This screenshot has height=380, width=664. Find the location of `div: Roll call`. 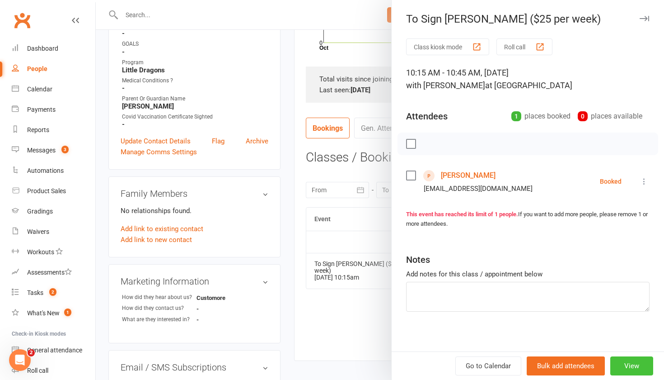

div: Roll call is located at coordinates (38, 370).